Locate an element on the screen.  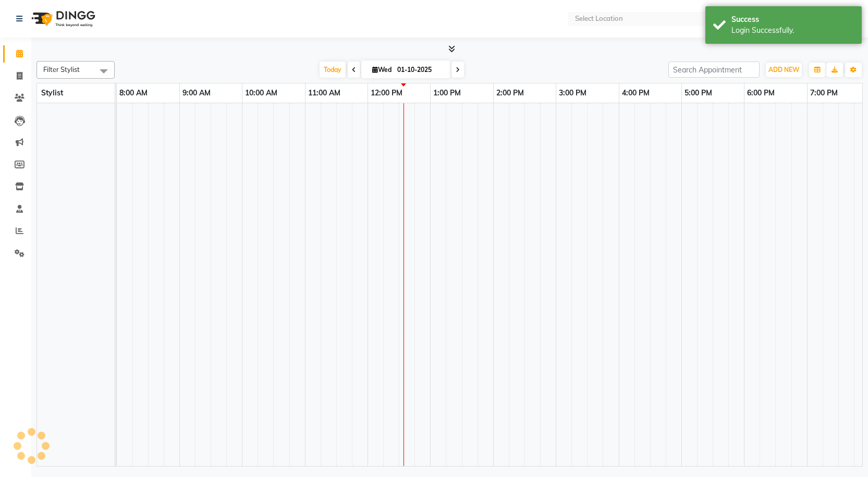
div: Login Successfully. is located at coordinates (792, 30).